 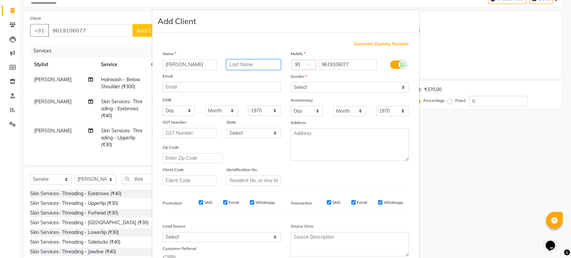 I want to click on label: Lead Source, so click(x=174, y=226).